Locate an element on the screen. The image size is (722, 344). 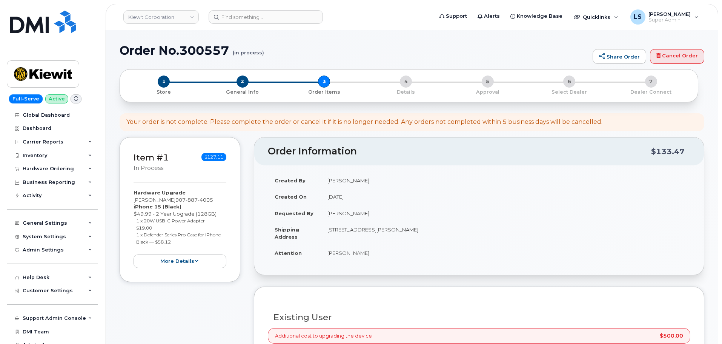
span: 4005 is located at coordinates (205, 199).